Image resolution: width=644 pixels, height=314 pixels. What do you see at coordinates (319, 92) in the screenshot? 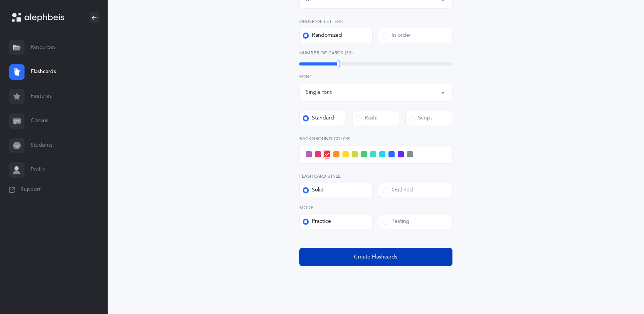
I see `div: Single font` at bounding box center [319, 92].